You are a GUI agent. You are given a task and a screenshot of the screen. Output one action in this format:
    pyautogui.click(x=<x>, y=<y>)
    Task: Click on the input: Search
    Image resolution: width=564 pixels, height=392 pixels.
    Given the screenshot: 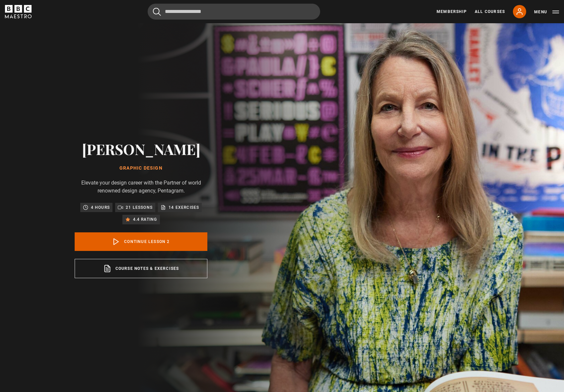 What is the action you would take?
    pyautogui.click(x=234, y=12)
    